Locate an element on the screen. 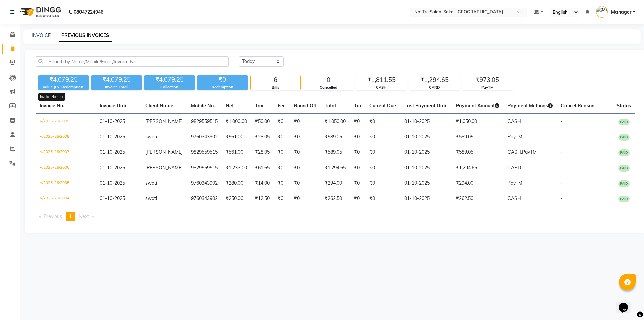 The width and height of the screenshot is (644, 320). td: V/2025-26/2009 is located at coordinates (66, 121).